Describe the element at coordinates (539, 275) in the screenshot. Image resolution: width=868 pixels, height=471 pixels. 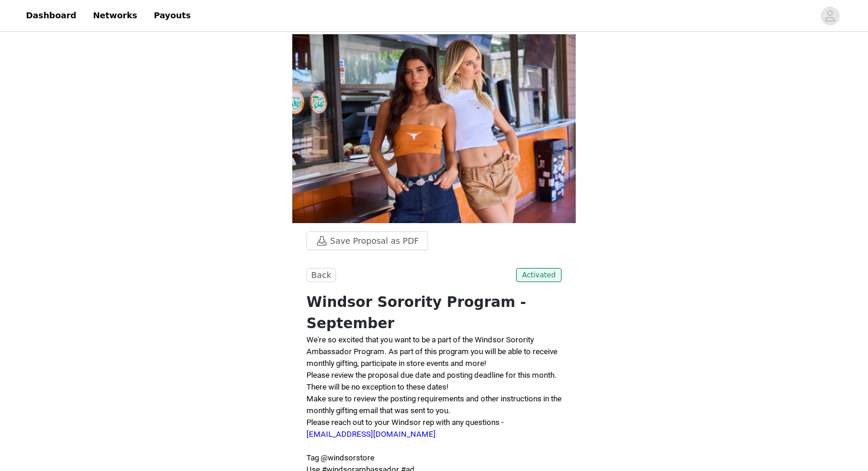
I see `span: Activated` at that location.